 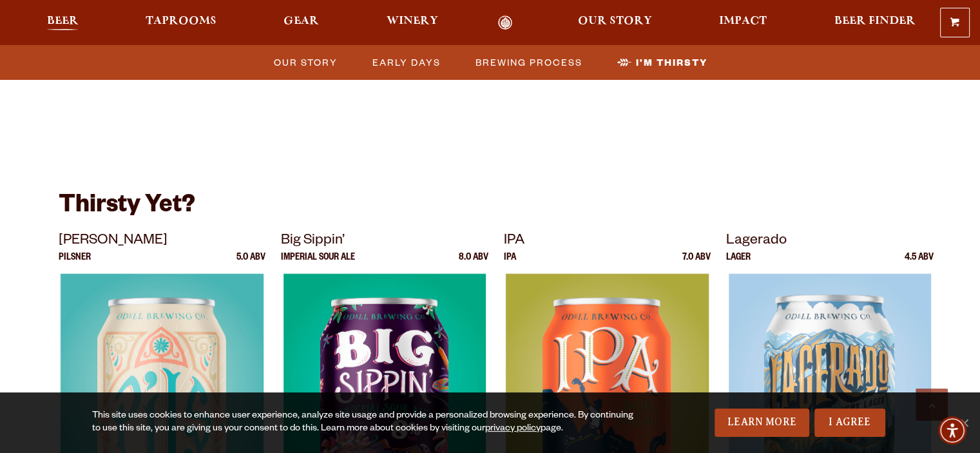 I want to click on a: I Agree, so click(x=850, y=422).